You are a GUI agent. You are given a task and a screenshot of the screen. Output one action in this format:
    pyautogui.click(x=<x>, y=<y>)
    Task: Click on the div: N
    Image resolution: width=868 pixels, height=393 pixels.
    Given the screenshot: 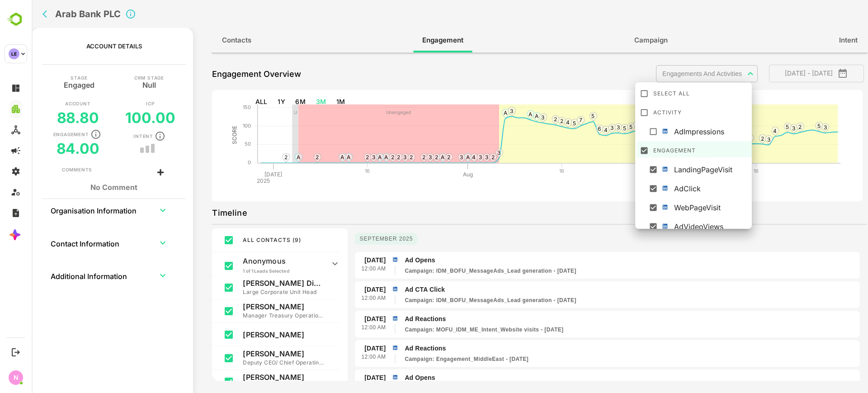 What is the action you would take?
    pyautogui.click(x=16, y=378)
    